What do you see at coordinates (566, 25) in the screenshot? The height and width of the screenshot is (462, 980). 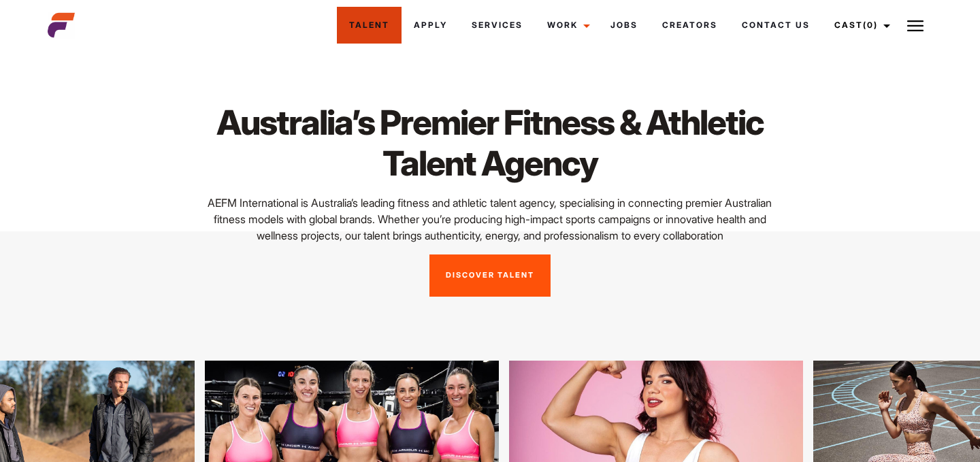 I see `a: Work` at bounding box center [566, 25].